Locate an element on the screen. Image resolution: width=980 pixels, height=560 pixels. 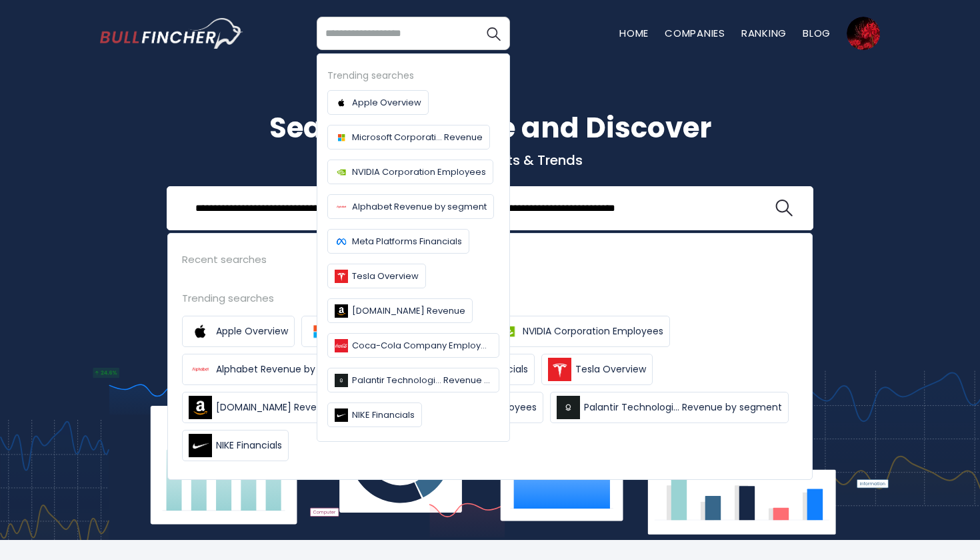
h1: Search, Visualize and Discover is located at coordinates (490, 127).